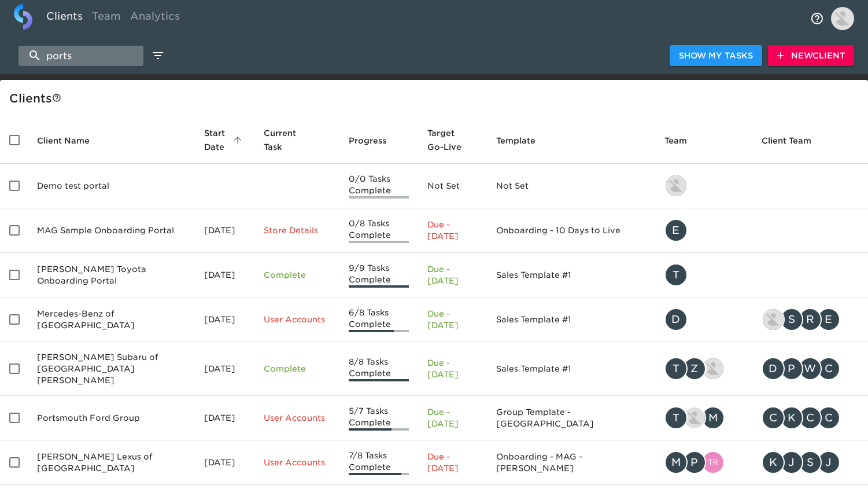  I want to click on div: kevin.lo@roadster.com, scott.gross@roadster.com, RichardFox@lithia.com, emiliebenn@lithia.com, so click(810, 319).